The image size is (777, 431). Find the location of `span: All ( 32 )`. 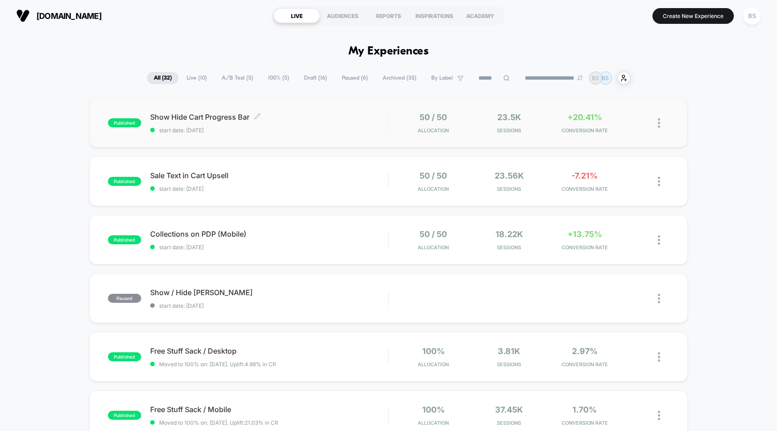

span: All ( 32 ) is located at coordinates (163, 78).